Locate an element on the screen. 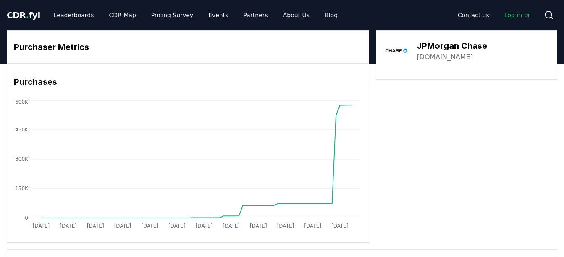 The image size is (564, 257). a: Log in is located at coordinates (517, 15).